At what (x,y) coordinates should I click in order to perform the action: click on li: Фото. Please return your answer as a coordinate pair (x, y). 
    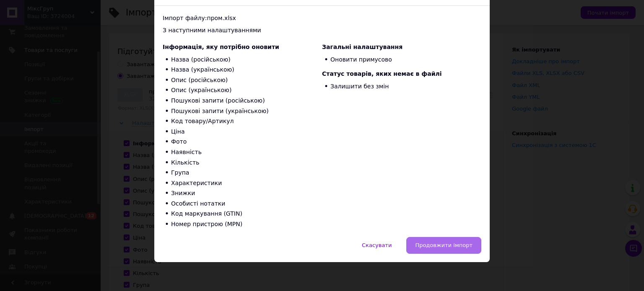
    Looking at the image, I should click on (242, 142).